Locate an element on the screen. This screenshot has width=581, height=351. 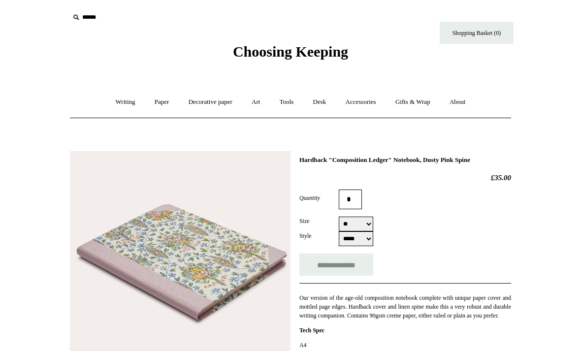
label: Quantity is located at coordinates (319, 198).